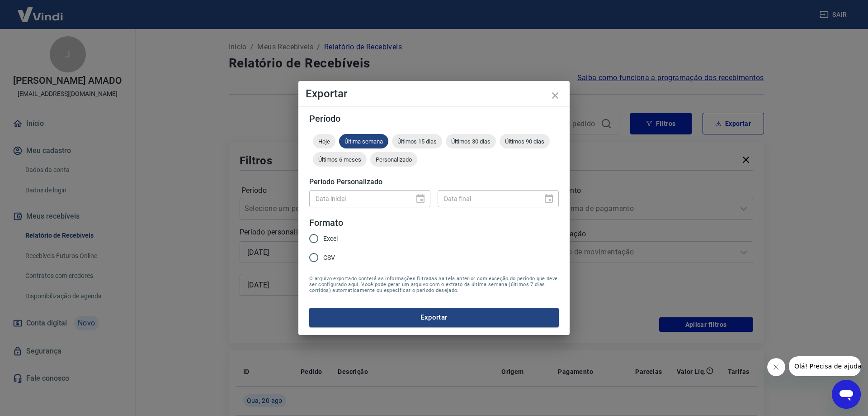 Image resolution: width=868 pixels, height=416 pixels. Describe the element at coordinates (331, 238) in the screenshot. I see `span: Excel` at that location.